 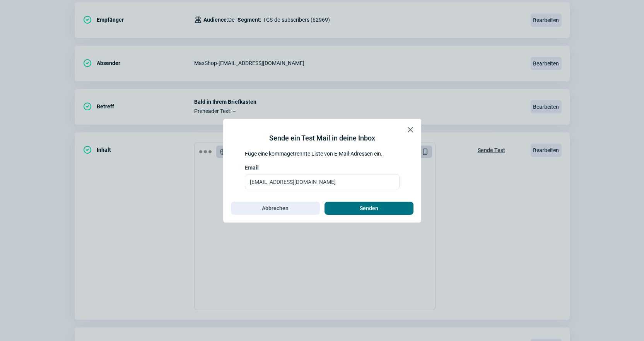 What do you see at coordinates (322, 138) in the screenshot?
I see `div: Sende ein Test Mail in deine Inbox` at bounding box center [322, 138].